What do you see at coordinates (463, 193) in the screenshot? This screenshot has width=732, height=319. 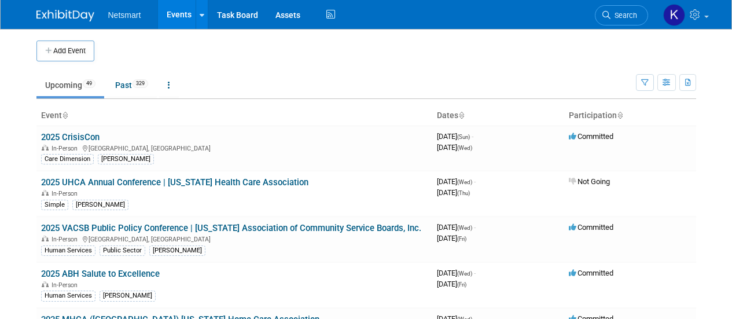 I see `span: (Thu)` at bounding box center [463, 193].